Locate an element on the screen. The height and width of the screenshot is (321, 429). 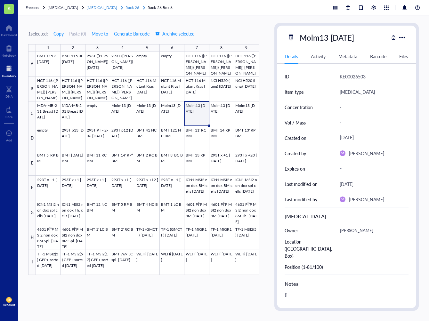
span: Rack 26 is located at coordinates (132, 7).